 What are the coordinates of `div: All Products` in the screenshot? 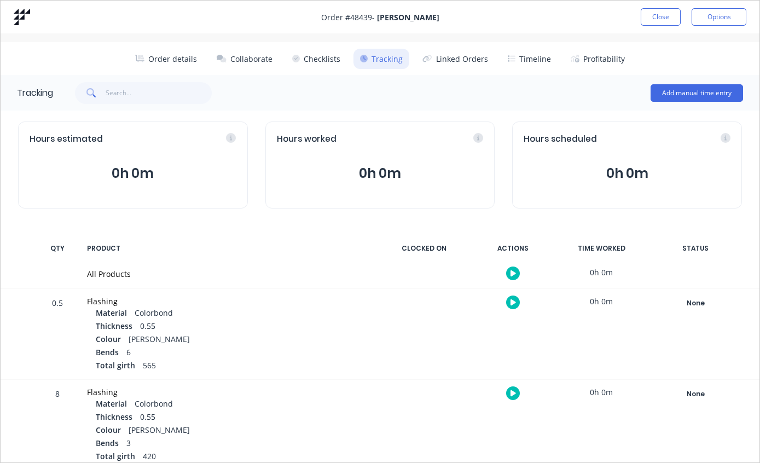 It's located at (228, 274).